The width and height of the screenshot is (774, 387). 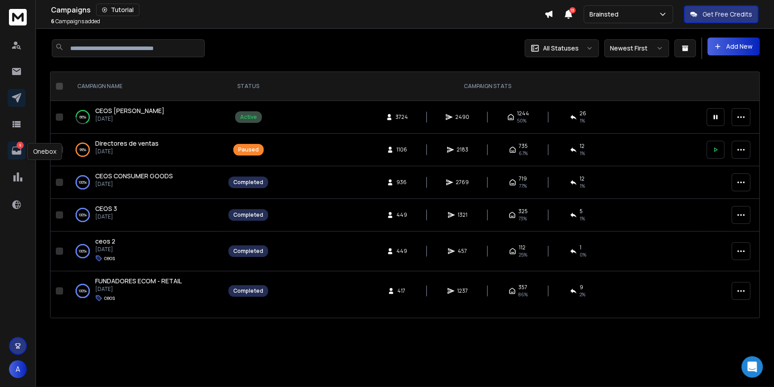 What do you see at coordinates (53, 21) in the screenshot?
I see `span: 6` at bounding box center [53, 21].